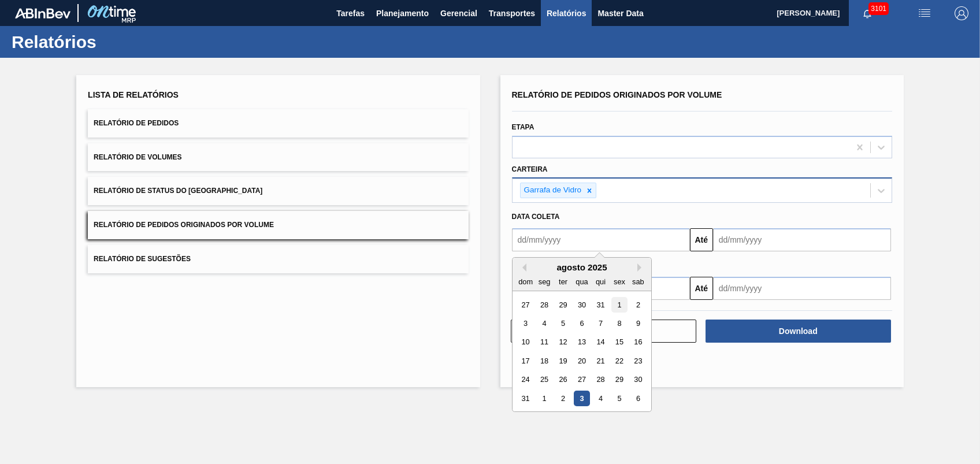 The width and height of the screenshot is (980, 464). I want to click on div: Choose quinta-feira, 4 de setembro de 2025, so click(599, 398).